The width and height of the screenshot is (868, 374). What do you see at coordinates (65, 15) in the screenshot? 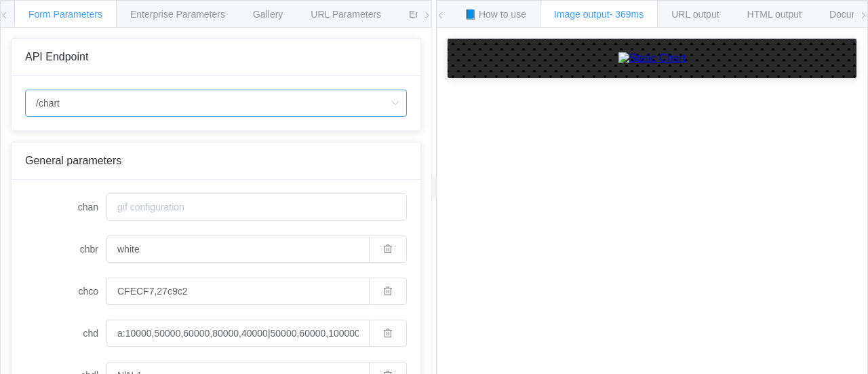
I see `span: Form Parameters` at bounding box center [65, 15].